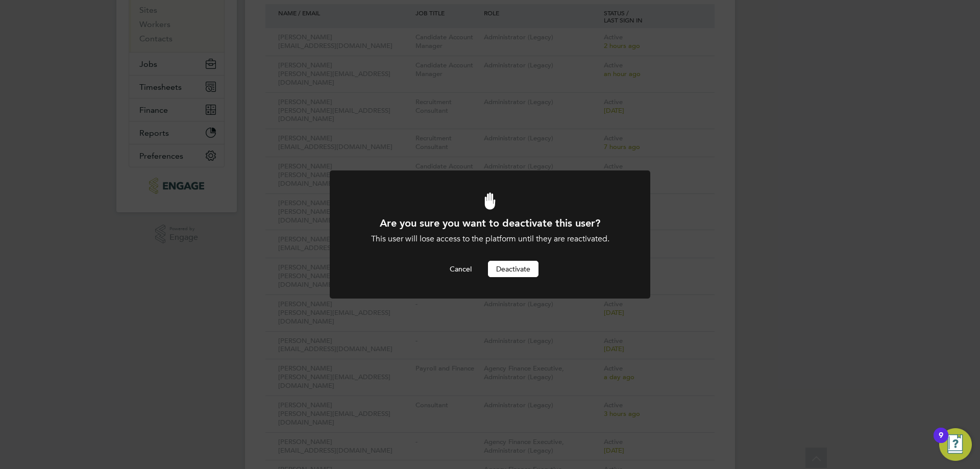 This screenshot has width=980, height=469. Describe the element at coordinates (955, 444) in the screenshot. I see `button: Open Resource Center, 9 new notifications` at that location.